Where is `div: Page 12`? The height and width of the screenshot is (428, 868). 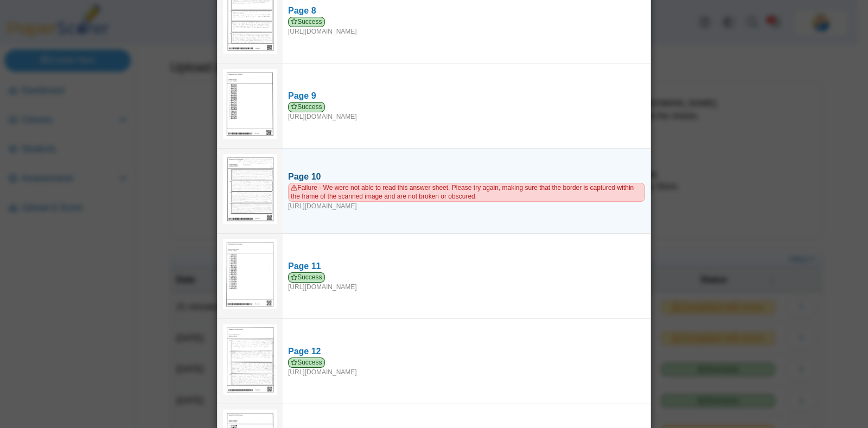
div: Page 12 is located at coordinates (466, 351).